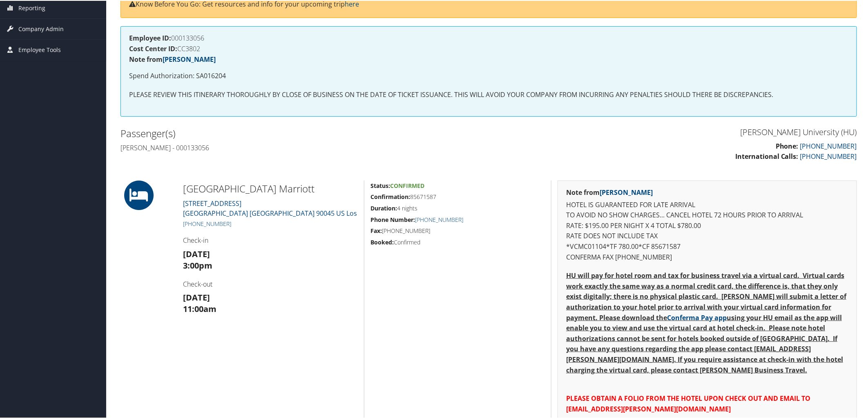  Describe the element at coordinates (458, 207) in the screenshot. I see `h5: 4 nights` at that location.